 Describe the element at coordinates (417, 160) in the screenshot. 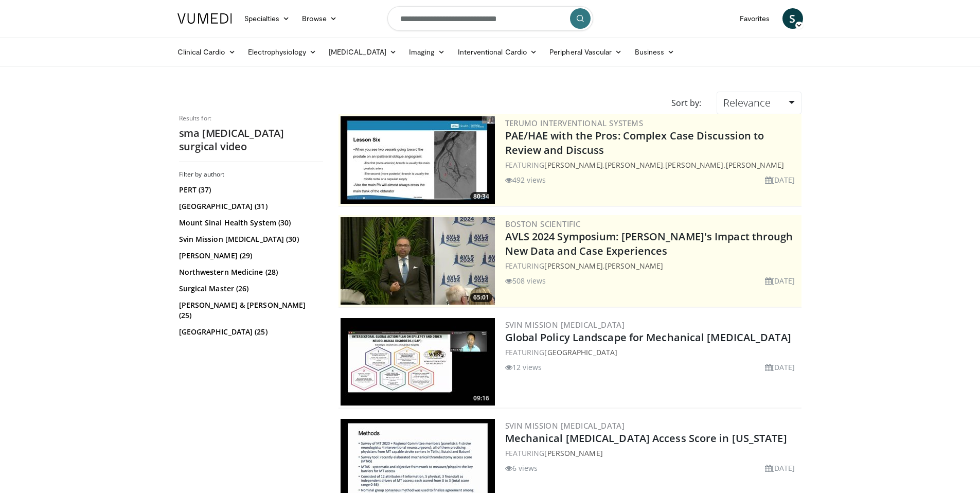

I see `img: e500271a-0564-403f-93f0-951665b3df19.300x170_q85_crop-smart_upscale.jpg` at that location.